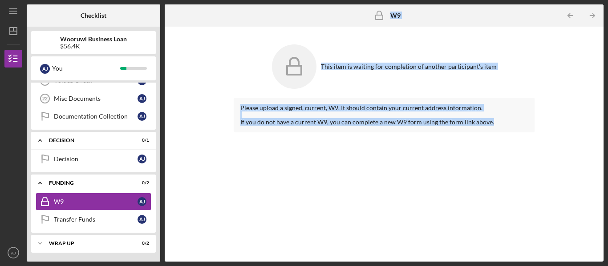 Image resolution: width=608 pixels, height=266 pixels. Describe the element at coordinates (93, 99) in the screenshot. I see `a: 22Misc DocumentsAJ` at that location.